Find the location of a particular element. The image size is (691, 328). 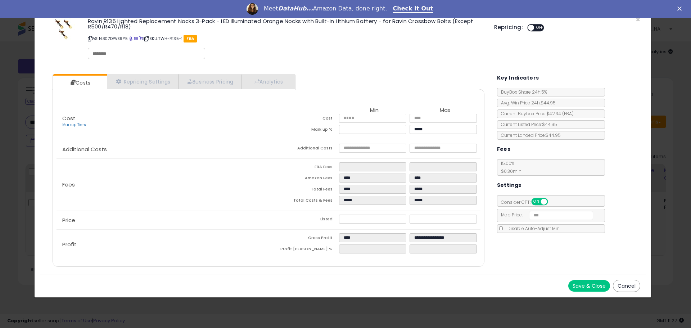

a: Repricing Settings is located at coordinates (143, 81).